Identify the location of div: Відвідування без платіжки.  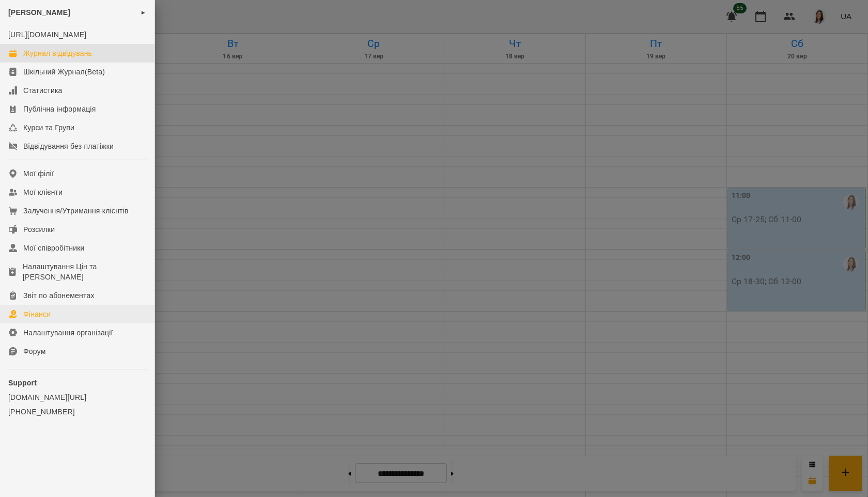
(68, 146).